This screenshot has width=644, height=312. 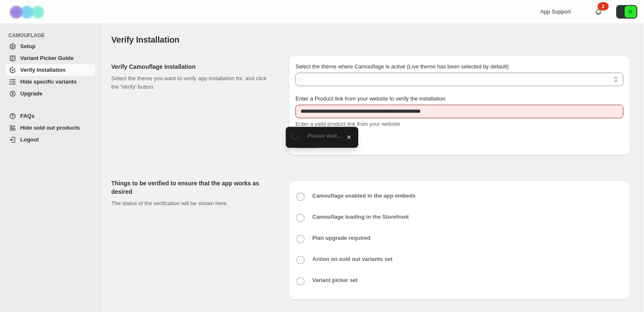 I want to click on a: Hide sold out products, so click(x=51, y=128).